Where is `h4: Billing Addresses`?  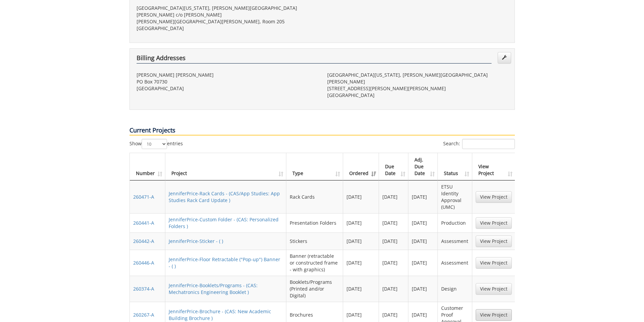 h4: Billing Addresses is located at coordinates (314, 59).